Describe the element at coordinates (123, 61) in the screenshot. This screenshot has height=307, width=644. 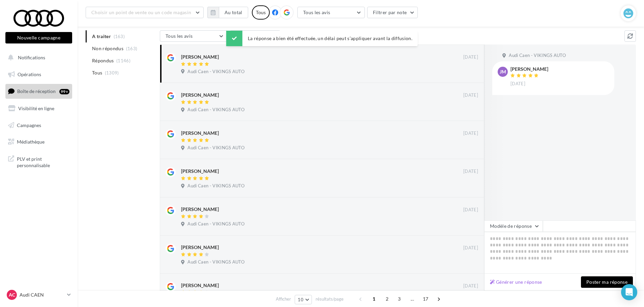
I see `span: (1146)` at that location.